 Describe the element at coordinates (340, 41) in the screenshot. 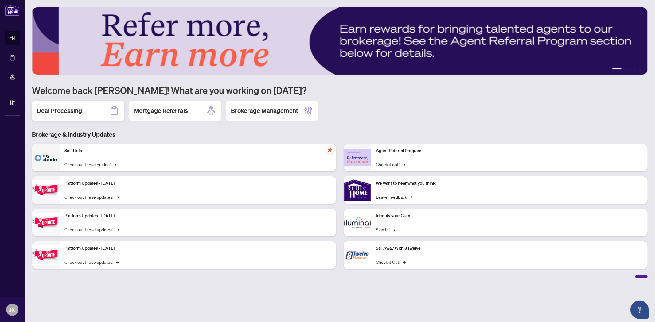

I see `img: Slide 0` at that location.